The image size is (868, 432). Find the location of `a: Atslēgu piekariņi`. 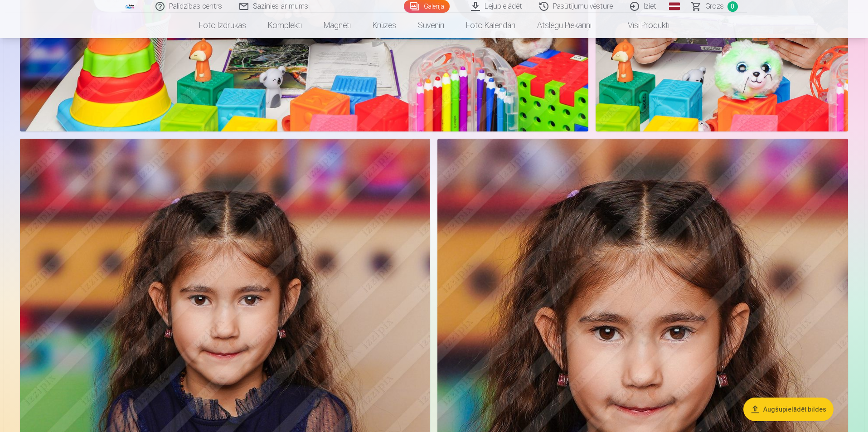

a: Atslēgu piekariņi is located at coordinates (564, 25).